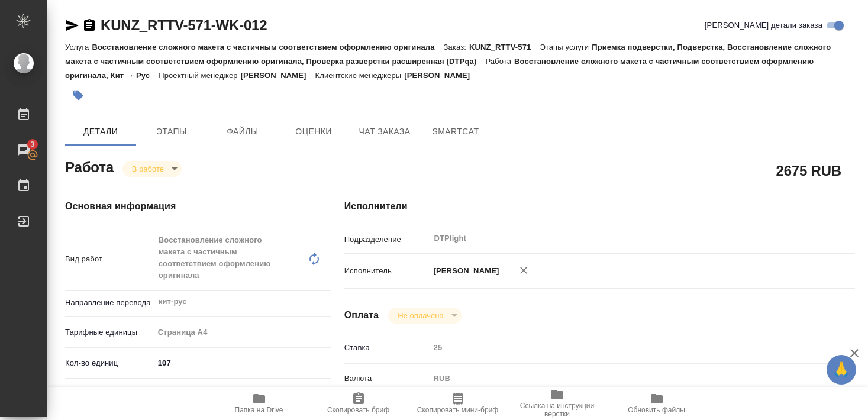 Image resolution: width=868 pixels, height=420 pixels. What do you see at coordinates (387, 379) in the screenshot?
I see `p: Валюта` at bounding box center [387, 379].